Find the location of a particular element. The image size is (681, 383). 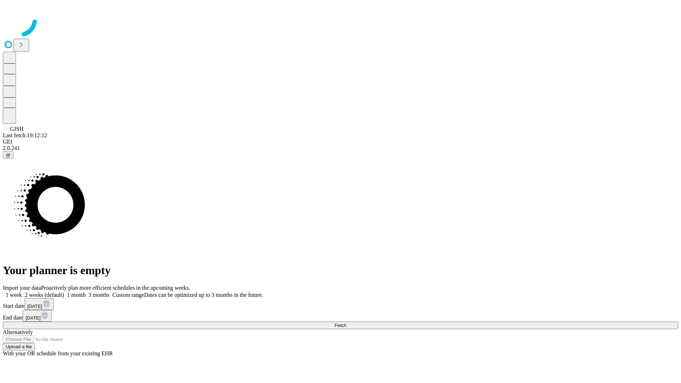

span: 3 months is located at coordinates (99, 295).